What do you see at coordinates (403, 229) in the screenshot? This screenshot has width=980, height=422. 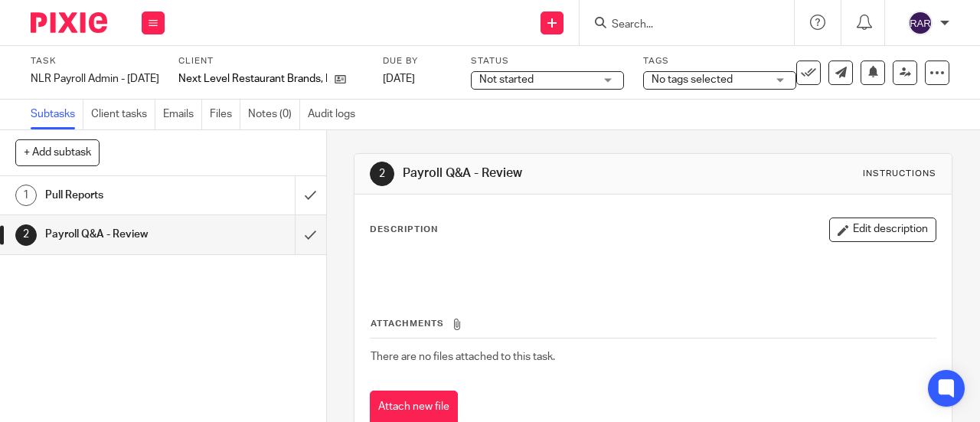 I see `p: Description` at bounding box center [403, 229].